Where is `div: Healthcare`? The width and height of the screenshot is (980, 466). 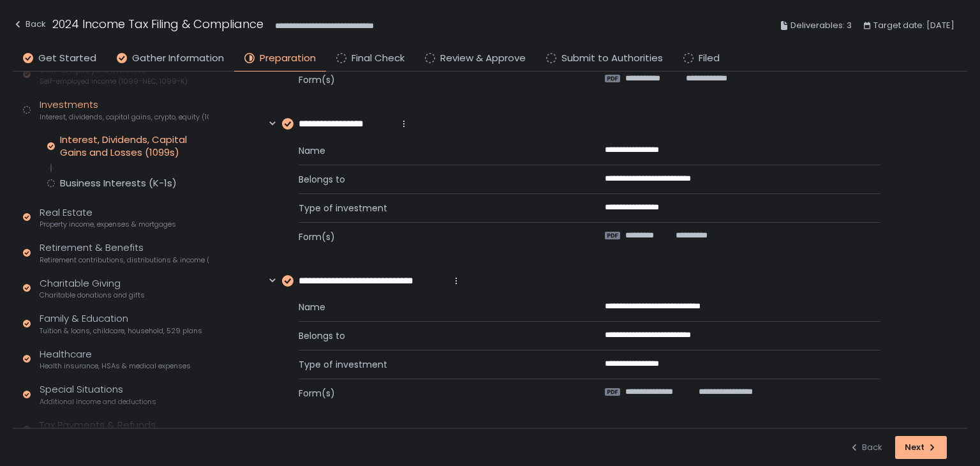 div: Healthcare is located at coordinates (115, 360).